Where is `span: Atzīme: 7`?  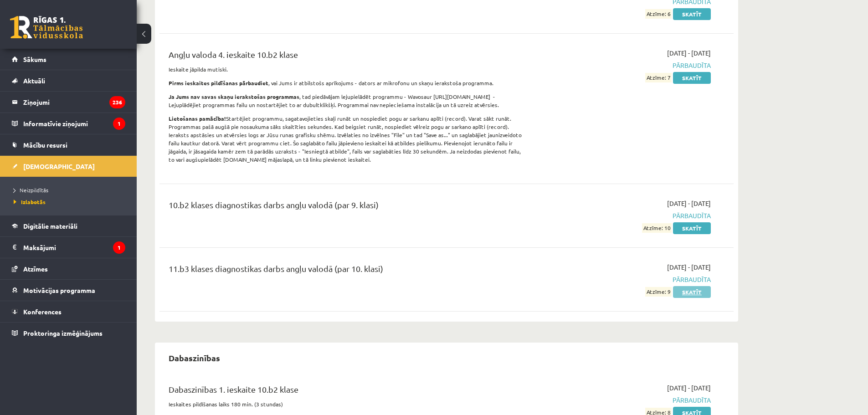
span: Atzīme: 7 is located at coordinates (658, 78).